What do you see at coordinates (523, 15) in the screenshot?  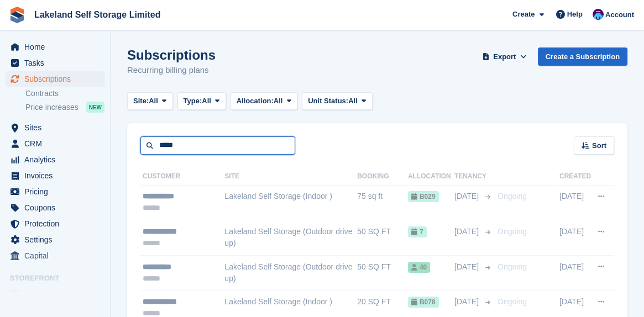 I see `span: Create` at bounding box center [523, 15].